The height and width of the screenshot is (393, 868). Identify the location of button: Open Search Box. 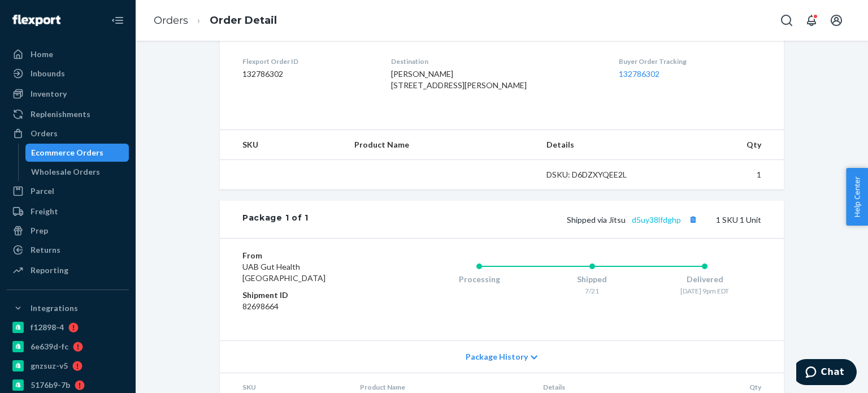
(786, 20).